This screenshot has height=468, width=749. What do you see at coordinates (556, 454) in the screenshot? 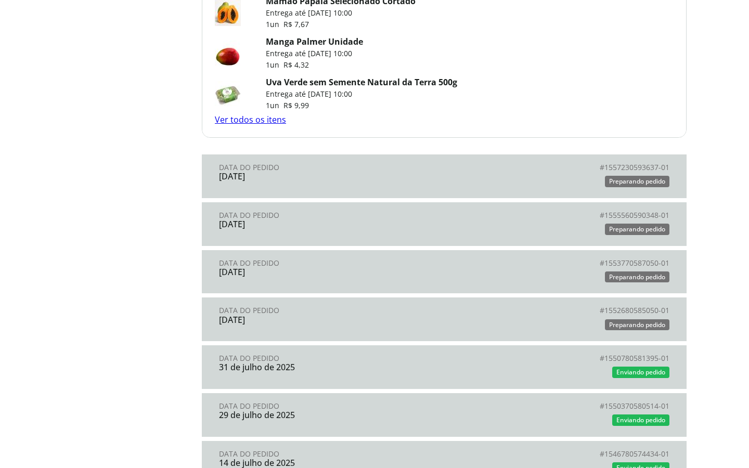
I see `div: # 1546780574434-01` at bounding box center [556, 454].